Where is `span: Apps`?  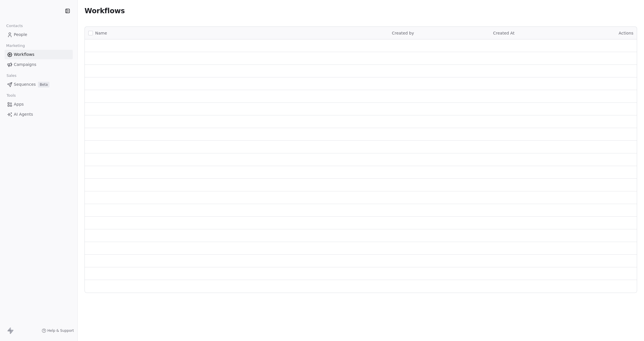 span: Apps is located at coordinates (19, 104).